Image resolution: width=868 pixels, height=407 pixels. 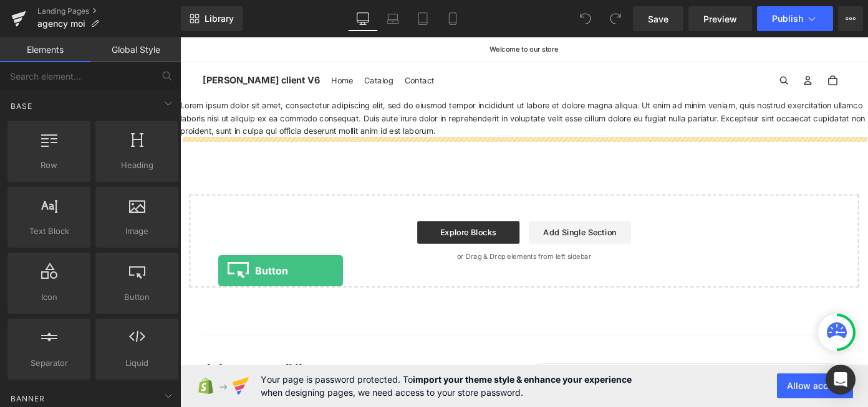 I want to click on span: Banner, so click(x=27, y=398).